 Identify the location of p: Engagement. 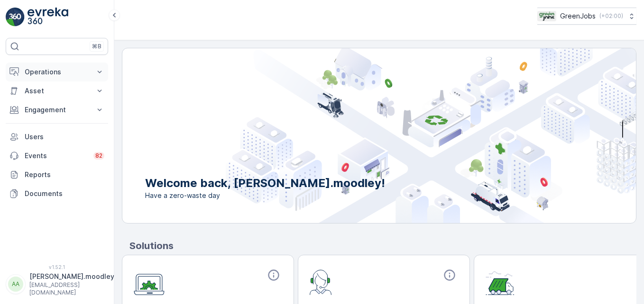
(57, 110).